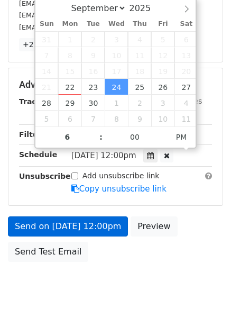 Image resolution: width=231 pixels, height=309 pixels. I want to click on span: September 26, 2025, so click(163, 87).